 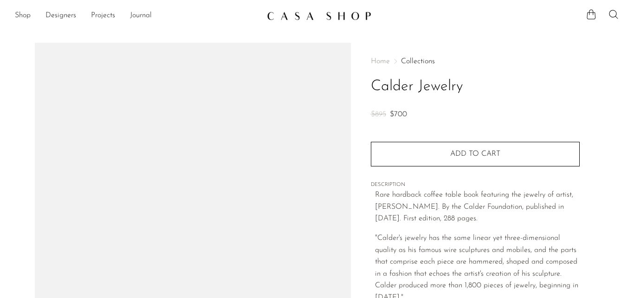 What do you see at coordinates (476, 86) in the screenshot?
I see `h1: Calder Jewelry` at bounding box center [476, 86].